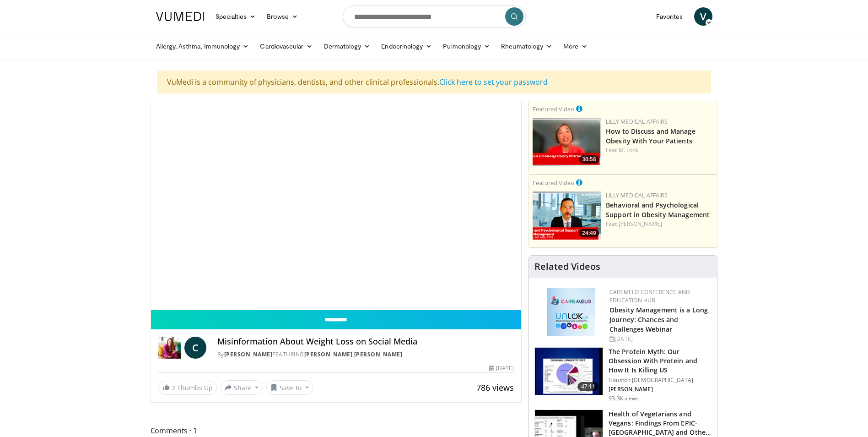 The width and height of the screenshot is (868, 437). What do you see at coordinates (283, 17) in the screenshot?
I see `a: Browse` at bounding box center [283, 17].